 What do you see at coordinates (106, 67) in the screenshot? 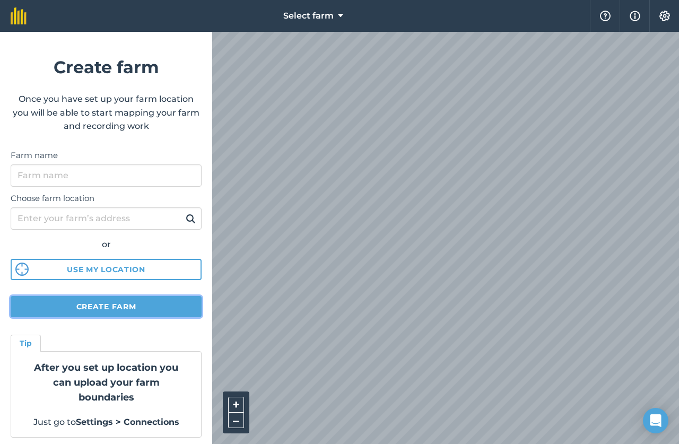
I see `h1: Create farm` at bounding box center [106, 67].